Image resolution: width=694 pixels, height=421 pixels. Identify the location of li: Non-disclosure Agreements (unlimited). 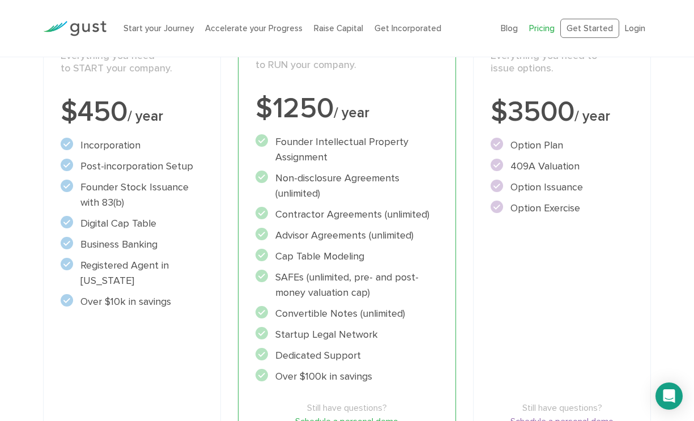
(347, 186).